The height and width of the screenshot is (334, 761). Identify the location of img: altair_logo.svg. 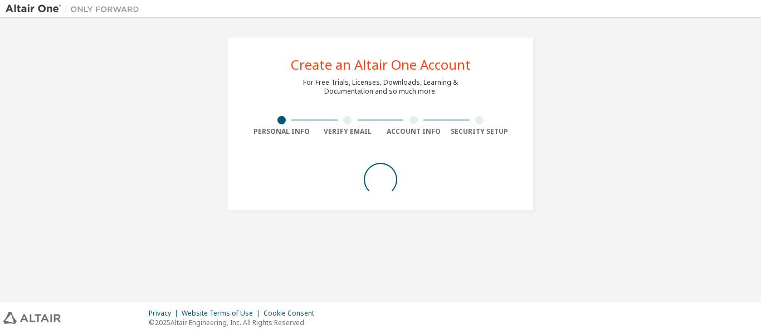
(32, 318).